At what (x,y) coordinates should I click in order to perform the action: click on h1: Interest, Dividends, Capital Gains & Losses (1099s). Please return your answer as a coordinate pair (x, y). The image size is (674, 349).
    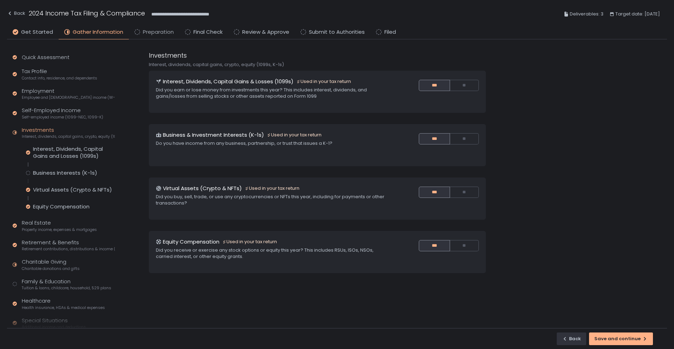
    Looking at the image, I should click on (228, 81).